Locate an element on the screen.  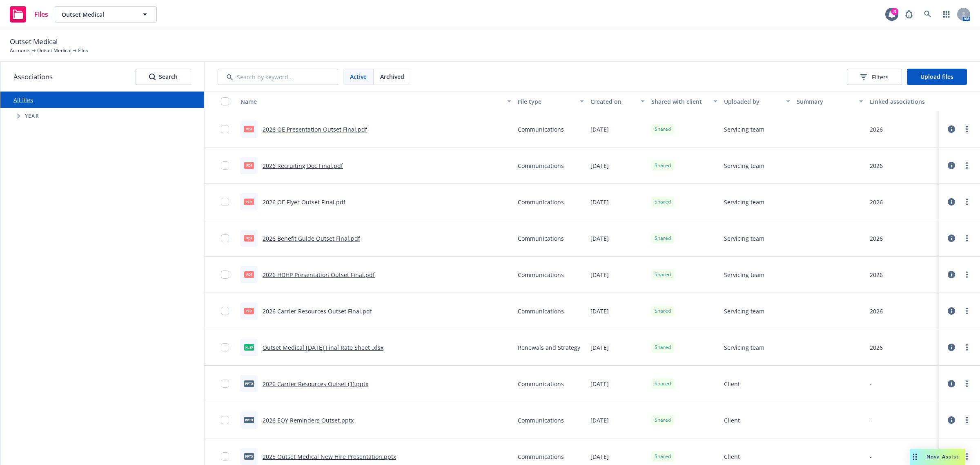
a: 2026 Recruiting Doc Final.pdf is located at coordinates (303, 165).